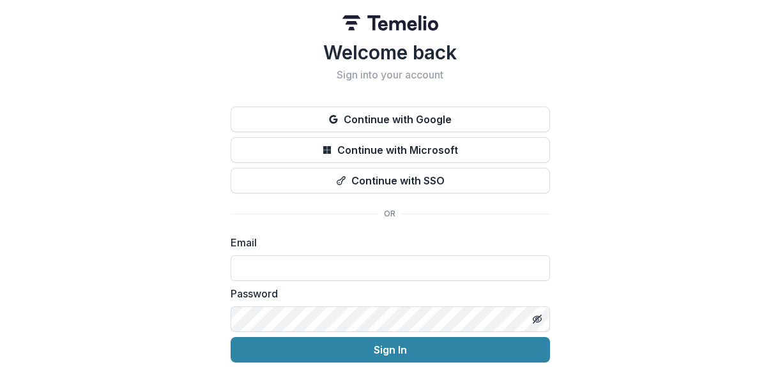  I want to click on button: Continue with SSO, so click(390, 181).